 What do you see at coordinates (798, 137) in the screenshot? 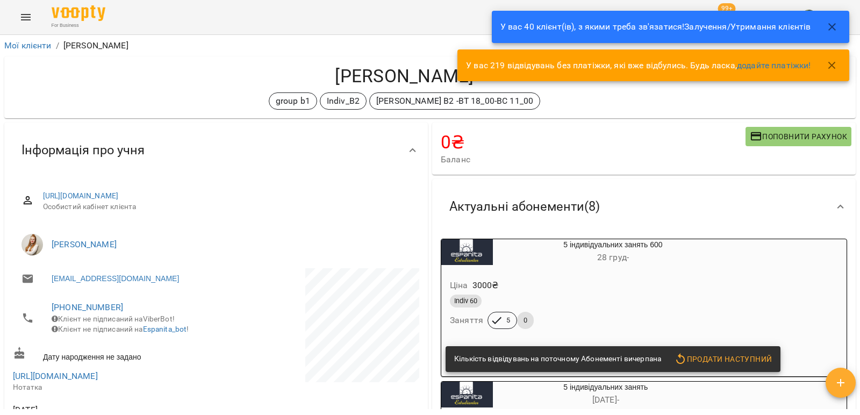
I see `span: Поповнити рахунок` at bounding box center [798, 137].